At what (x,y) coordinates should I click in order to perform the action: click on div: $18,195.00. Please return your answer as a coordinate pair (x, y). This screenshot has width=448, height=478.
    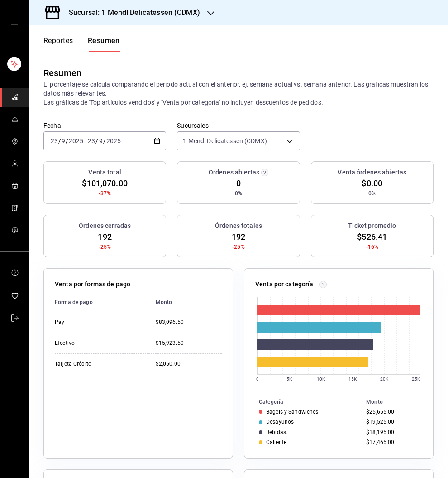
    Looking at the image, I should click on (392, 432).